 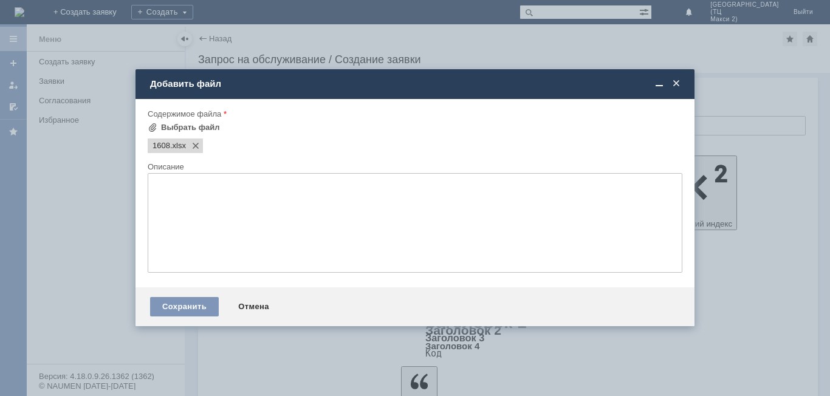 I want to click on div: Описание, so click(x=414, y=166).